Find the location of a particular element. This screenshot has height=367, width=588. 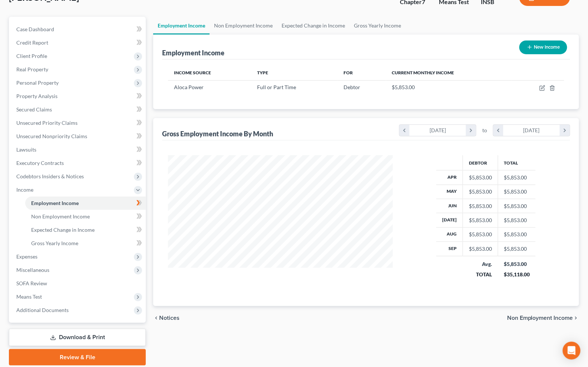

span: Real Property is located at coordinates (32, 69).